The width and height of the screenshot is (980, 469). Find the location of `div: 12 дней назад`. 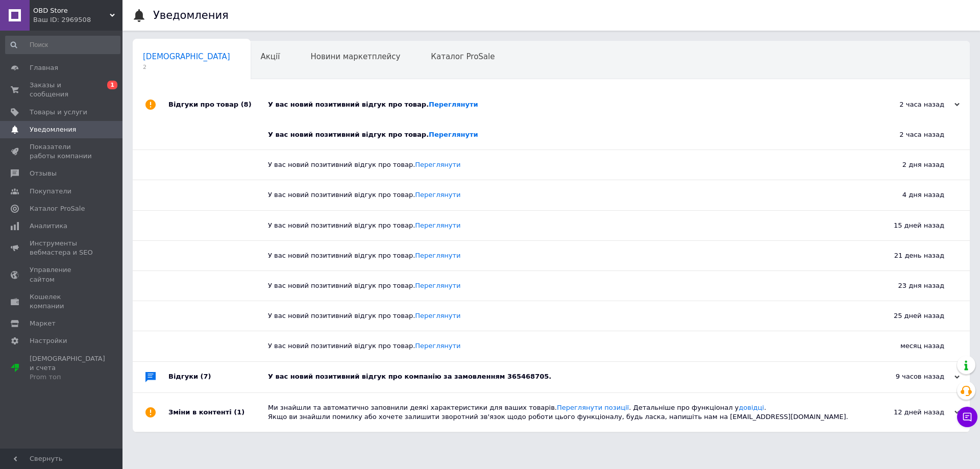

div: 12 дней назад is located at coordinates (908, 412).